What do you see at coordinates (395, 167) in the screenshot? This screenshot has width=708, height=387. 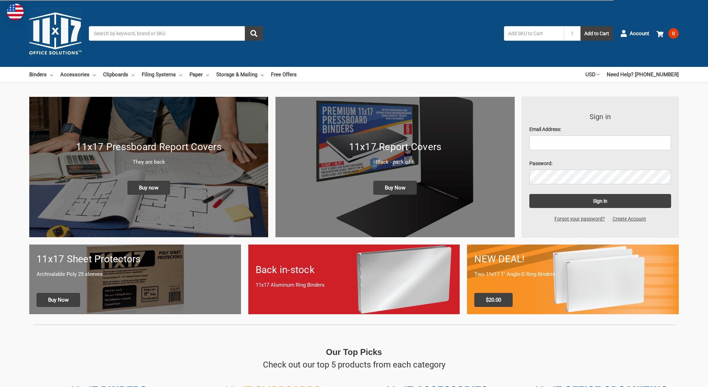 I see `a: 11x17 Report Covers 11x17 Report Covers Black - pack of 6 Buy Now` at bounding box center [395, 167].